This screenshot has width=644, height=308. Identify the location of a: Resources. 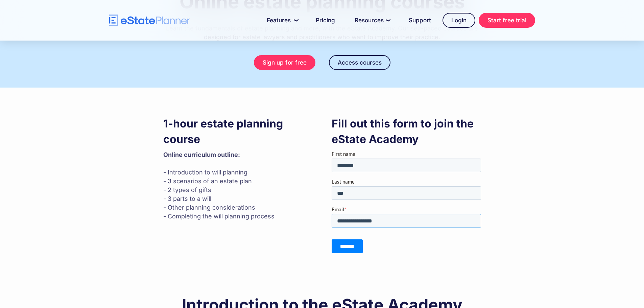
(372, 20).